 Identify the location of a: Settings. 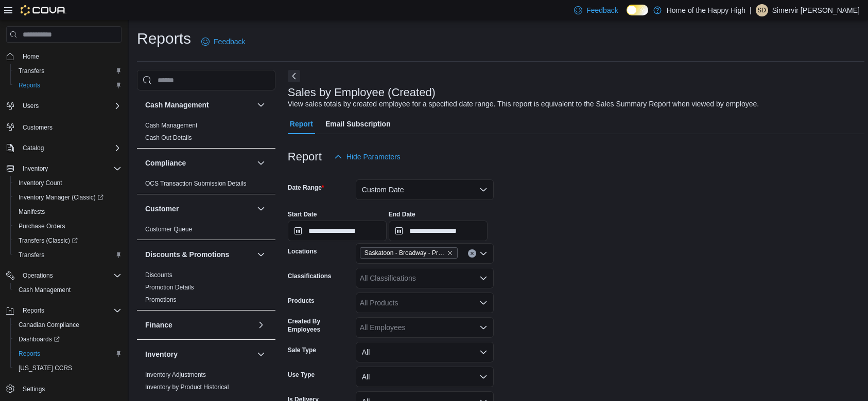
(33, 390).